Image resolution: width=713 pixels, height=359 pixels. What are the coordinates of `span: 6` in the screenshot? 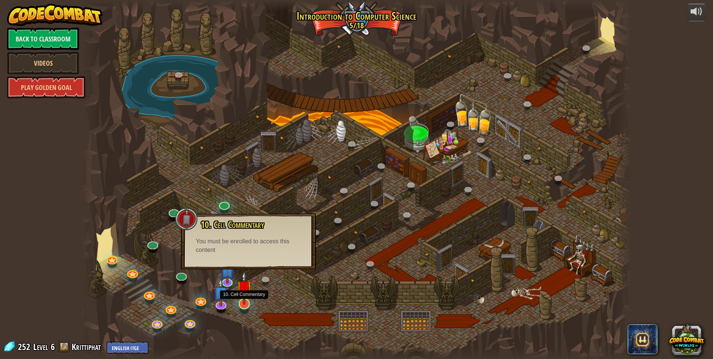 It's located at (53, 346).